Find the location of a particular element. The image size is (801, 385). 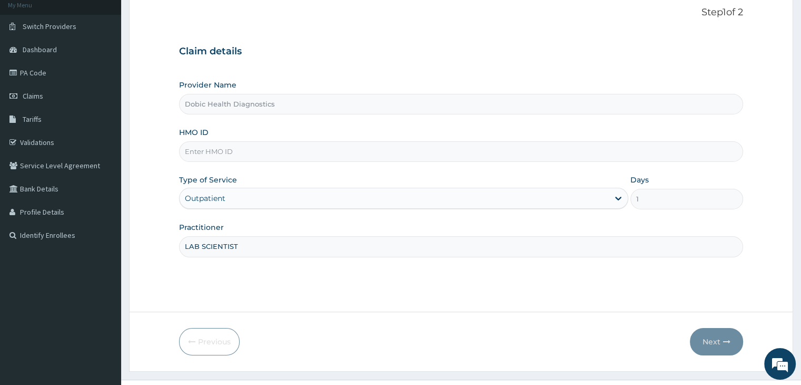

div: Outpatient is located at coordinates (205, 198).